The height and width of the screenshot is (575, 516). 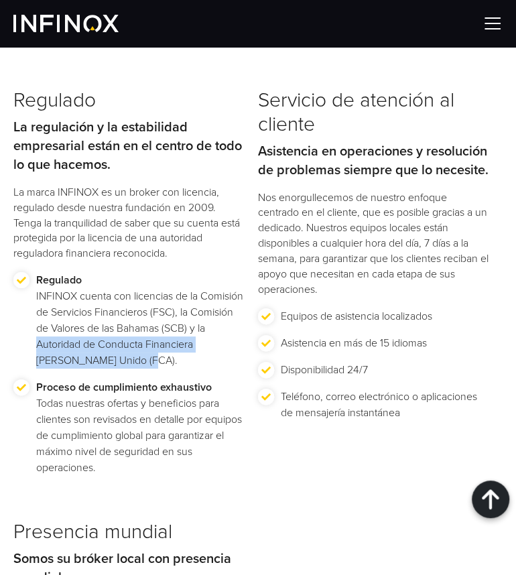 I want to click on strong: La regulación y la estabilidad empresarial están en el centro de todo lo que hacemos., so click(x=127, y=146).